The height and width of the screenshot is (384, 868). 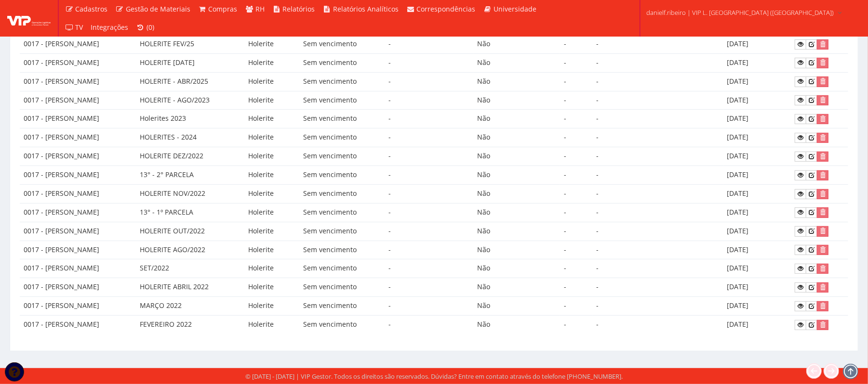 I want to click on span: Gestão de Materiais, so click(x=158, y=9).